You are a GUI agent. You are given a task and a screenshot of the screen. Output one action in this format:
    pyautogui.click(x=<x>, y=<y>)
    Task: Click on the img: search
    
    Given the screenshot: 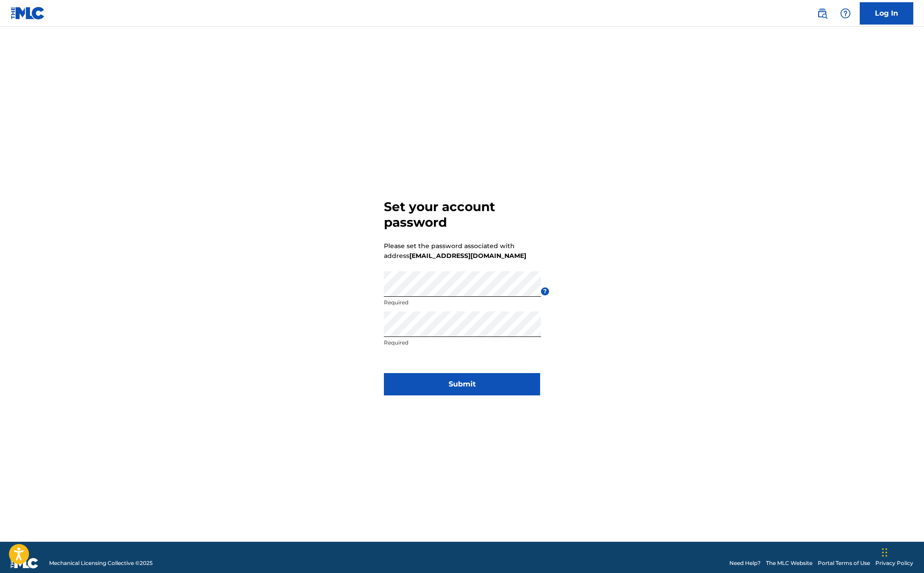 What is the action you would take?
    pyautogui.click(x=822, y=14)
    